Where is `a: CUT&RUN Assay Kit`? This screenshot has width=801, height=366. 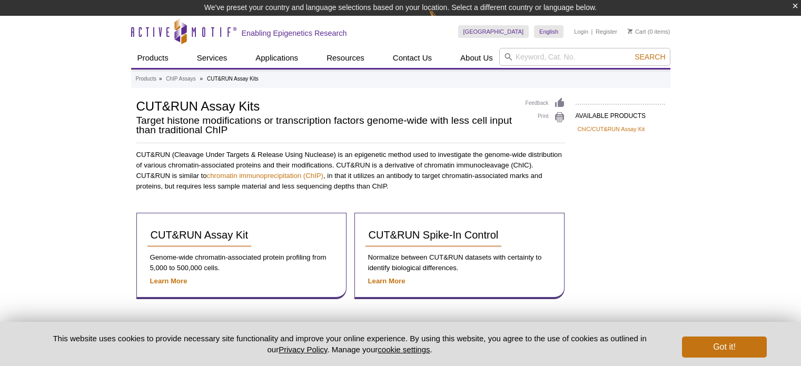 a: CUT&RUN Assay Kit is located at coordinates (199, 235).